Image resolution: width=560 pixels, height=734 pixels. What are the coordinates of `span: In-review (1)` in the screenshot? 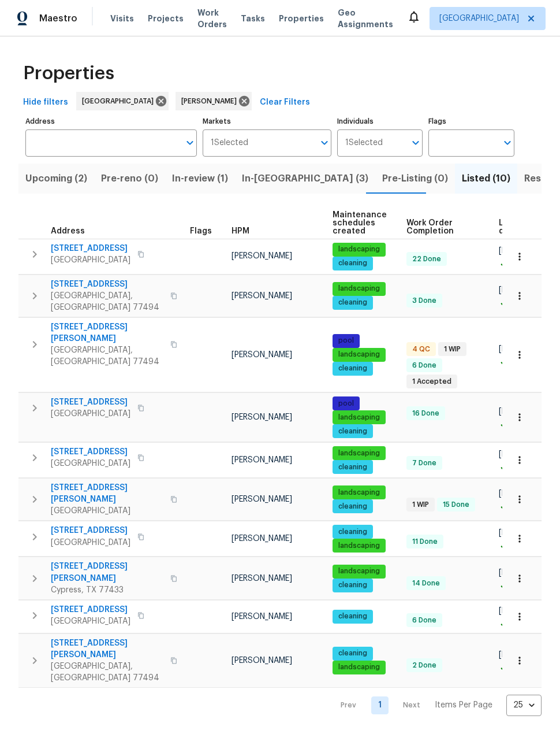 It's located at (200, 178).